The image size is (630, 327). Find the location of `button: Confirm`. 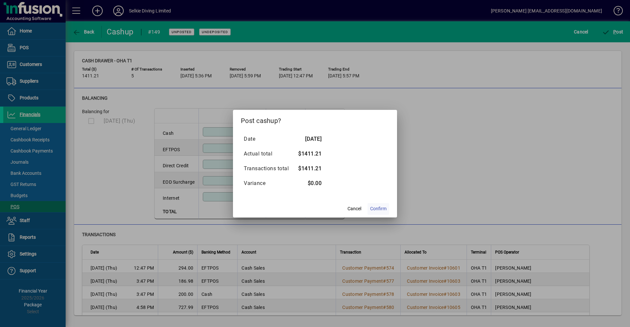

button: Confirm is located at coordinates (378, 209).